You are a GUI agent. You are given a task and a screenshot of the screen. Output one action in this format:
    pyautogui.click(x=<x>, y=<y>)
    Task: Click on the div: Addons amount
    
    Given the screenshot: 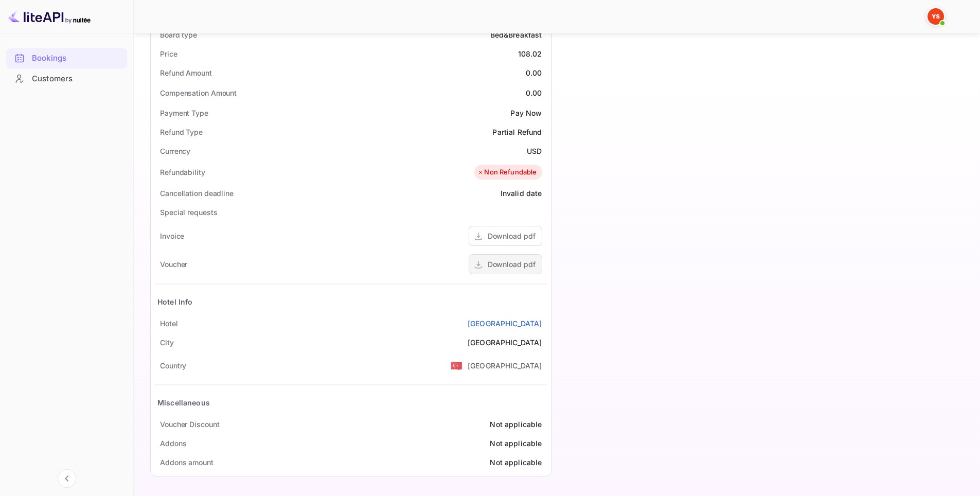 What is the action you would take?
    pyautogui.click(x=187, y=462)
    